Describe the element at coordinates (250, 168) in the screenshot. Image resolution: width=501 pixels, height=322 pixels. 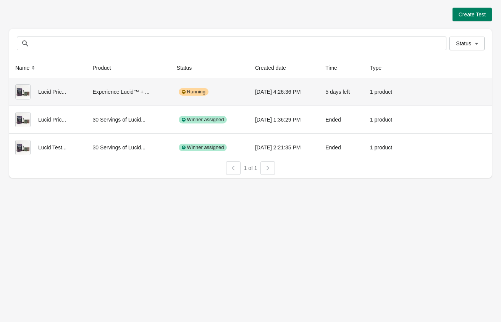
I see `span: 1 of 1` at that location.